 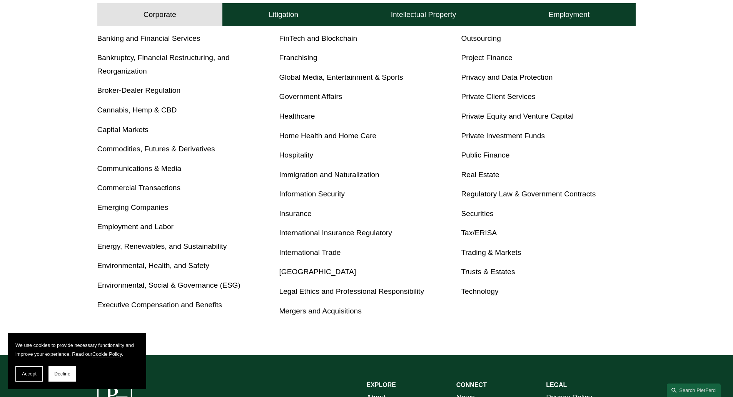 What do you see at coordinates (62, 374) in the screenshot?
I see `span: Decline` at bounding box center [62, 374].